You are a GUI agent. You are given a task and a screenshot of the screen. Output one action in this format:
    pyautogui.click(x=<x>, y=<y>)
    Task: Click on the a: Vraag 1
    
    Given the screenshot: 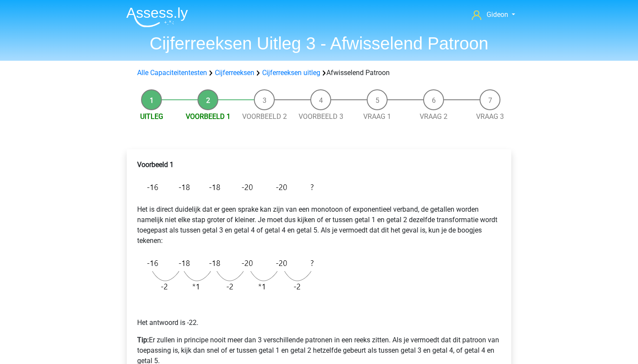 What is the action you would take?
    pyautogui.click(x=377, y=116)
    